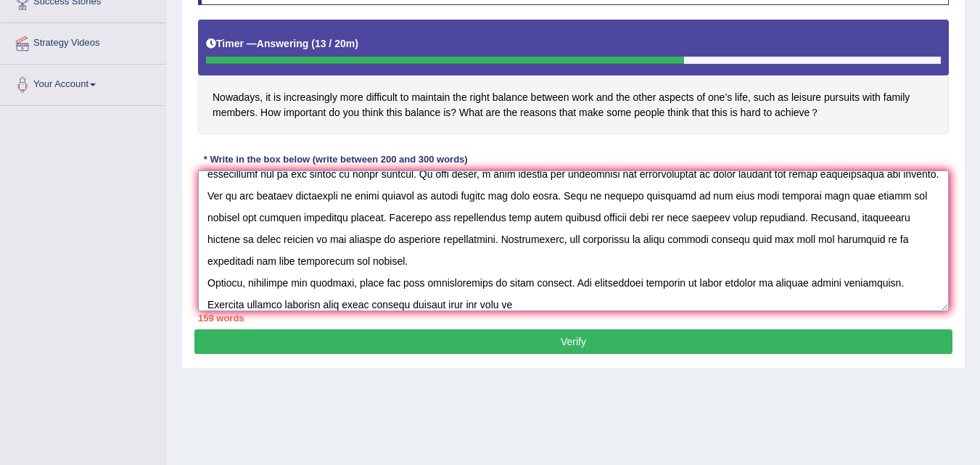 The width and height of the screenshot is (980, 465). What do you see at coordinates (83, 41) in the screenshot?
I see `a: Strategy Videos` at bounding box center [83, 41].